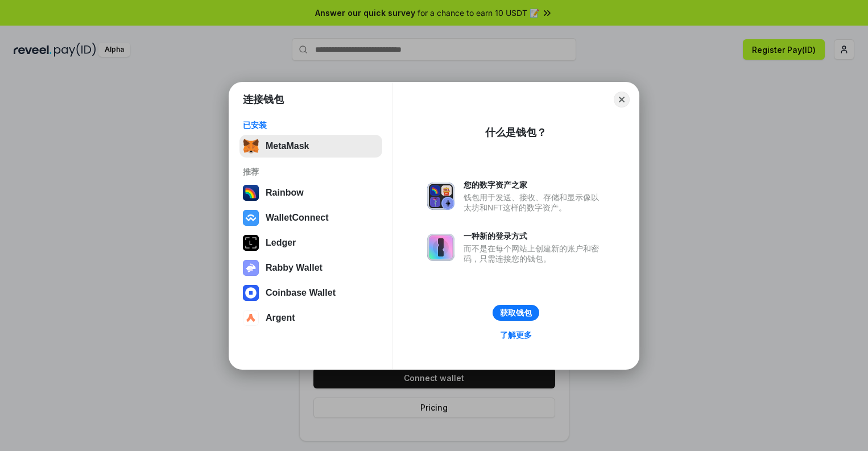 The height and width of the screenshot is (451, 868). Describe the element at coordinates (301, 293) in the screenshot. I see `div: Coinbase Wallet` at that location.